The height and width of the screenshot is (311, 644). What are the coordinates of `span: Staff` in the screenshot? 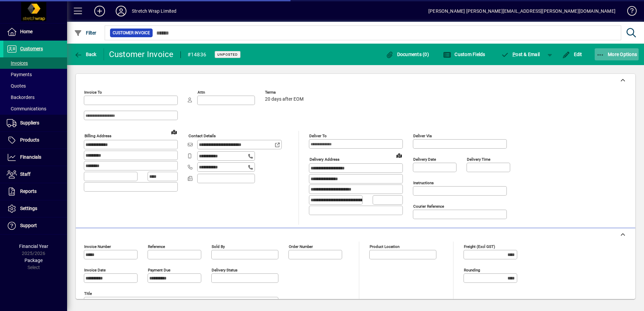 It's located at (25, 174).